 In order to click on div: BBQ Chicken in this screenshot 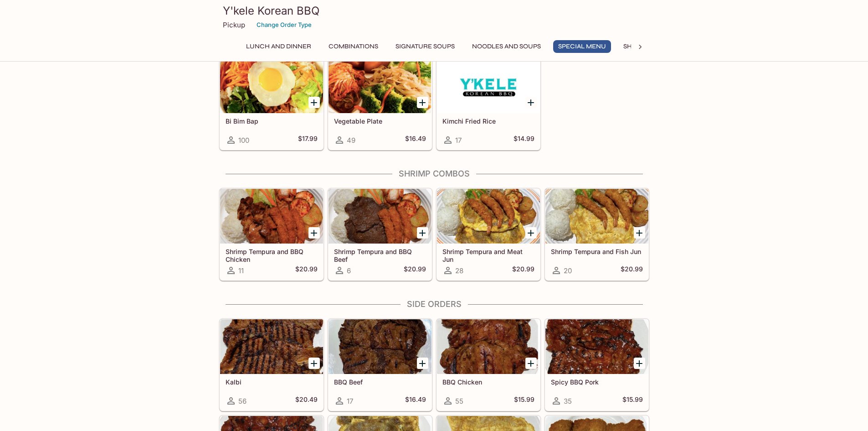, I will do `click(489, 346)`.